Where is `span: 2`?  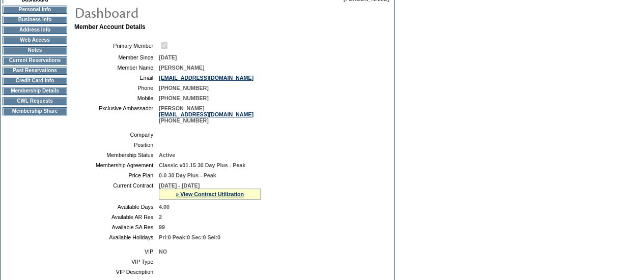
span: 2 is located at coordinates (160, 217).